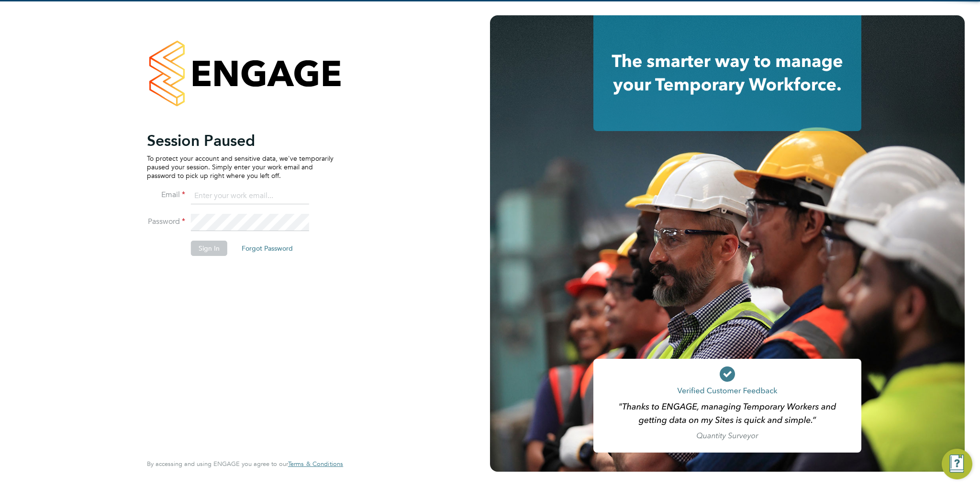  Describe the element at coordinates (240, 141) in the screenshot. I see `h2: Session Paused` at that location.